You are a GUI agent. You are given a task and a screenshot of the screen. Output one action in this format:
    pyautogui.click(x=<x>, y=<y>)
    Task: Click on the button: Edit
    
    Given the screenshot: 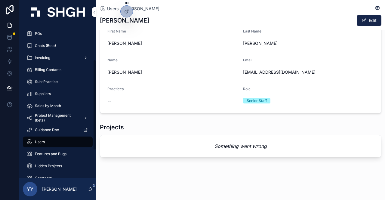 What is the action you would take?
    pyautogui.click(x=369, y=20)
    